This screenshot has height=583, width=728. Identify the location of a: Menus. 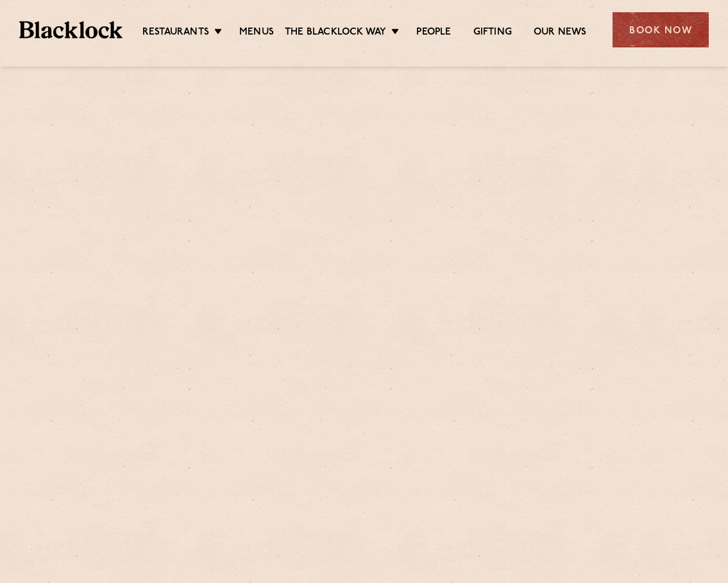
(256, 33).